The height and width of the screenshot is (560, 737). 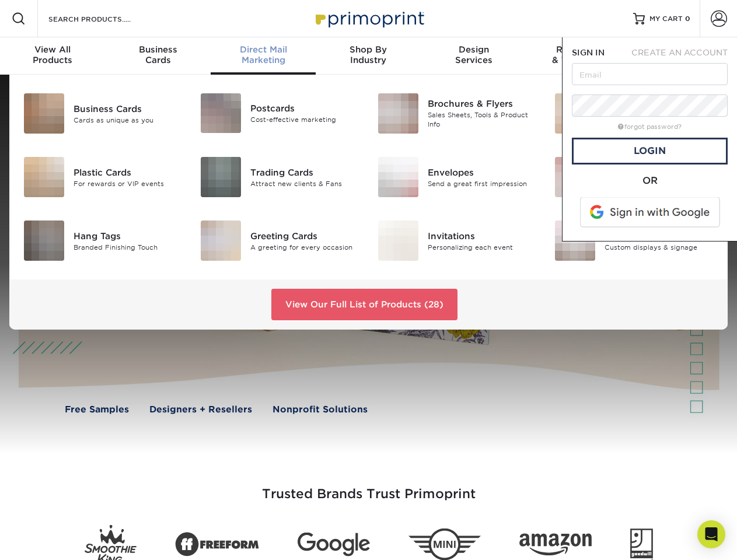 What do you see at coordinates (574, 177) in the screenshot?
I see `img: Letterhead` at bounding box center [574, 177].